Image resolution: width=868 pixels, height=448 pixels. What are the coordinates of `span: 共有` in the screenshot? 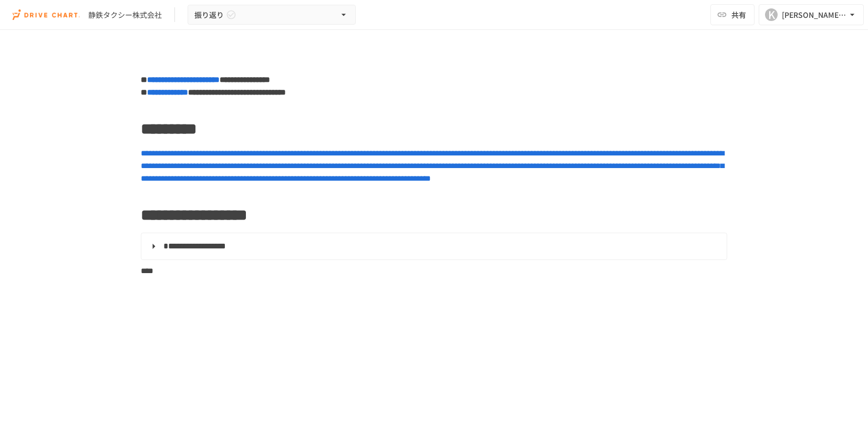 It's located at (739, 14).